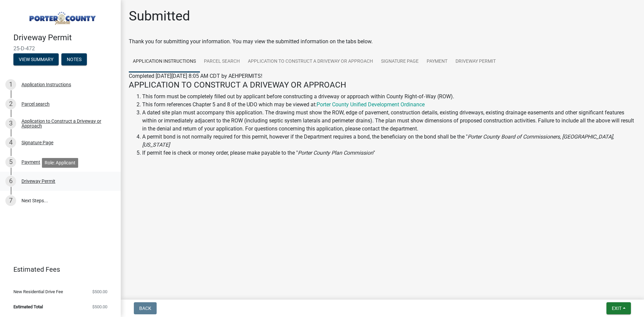  What do you see at coordinates (164, 62) in the screenshot?
I see `a: Application Instructions` at bounding box center [164, 62].